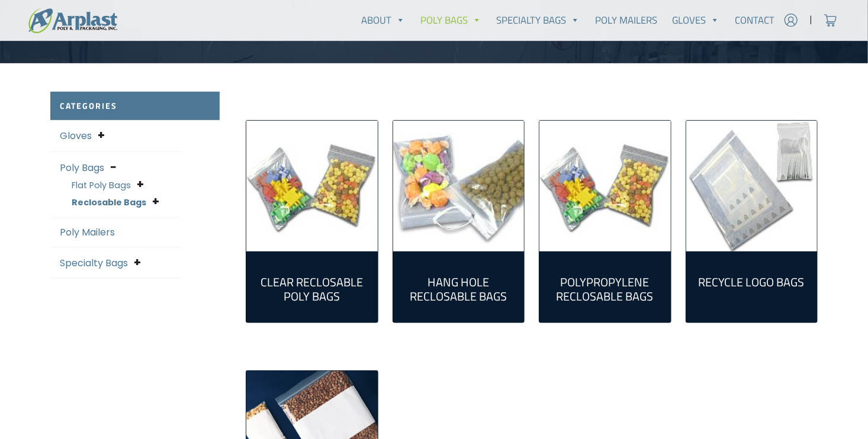  Describe the element at coordinates (754, 20) in the screenshot. I see `a: Contact` at that location.